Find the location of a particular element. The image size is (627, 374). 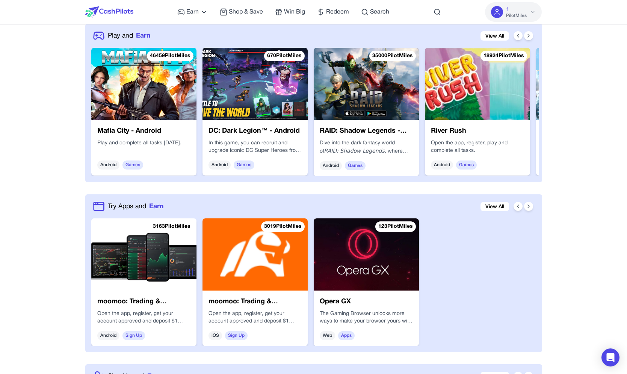

div: 123 PilotMiles is located at coordinates (396, 227).